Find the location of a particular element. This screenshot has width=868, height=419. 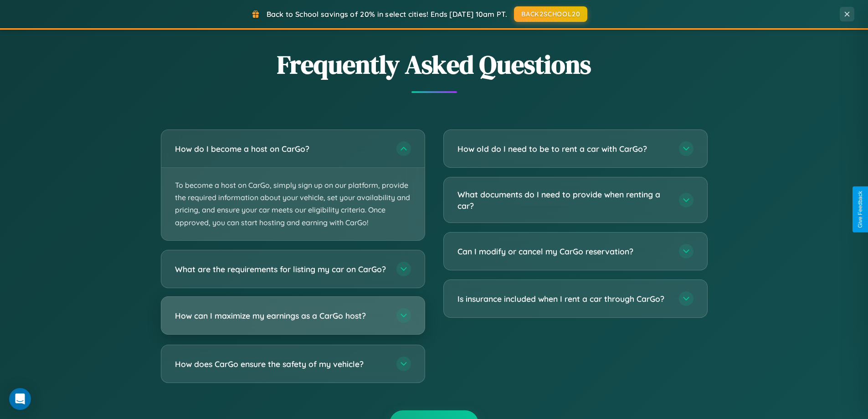

div: Open Intercom Messenger is located at coordinates (20, 399).